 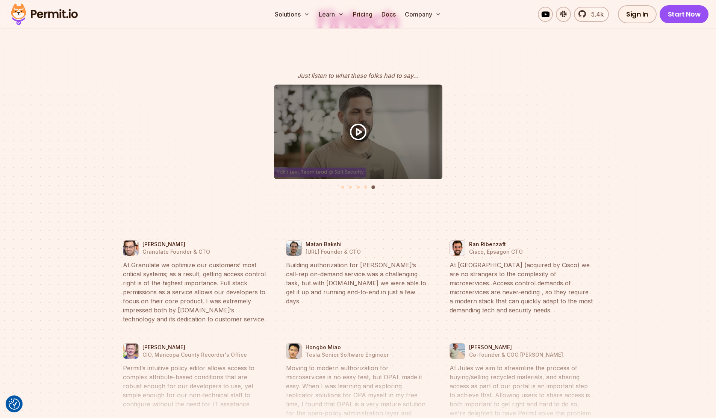 I want to click on img: Hongbo Miao | Tesla Senior Software Engineer, so click(x=294, y=351).